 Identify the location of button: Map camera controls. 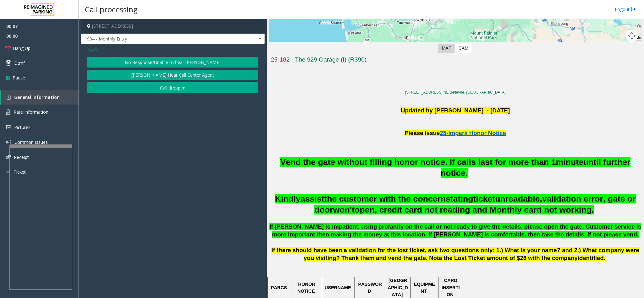
(632, 36).